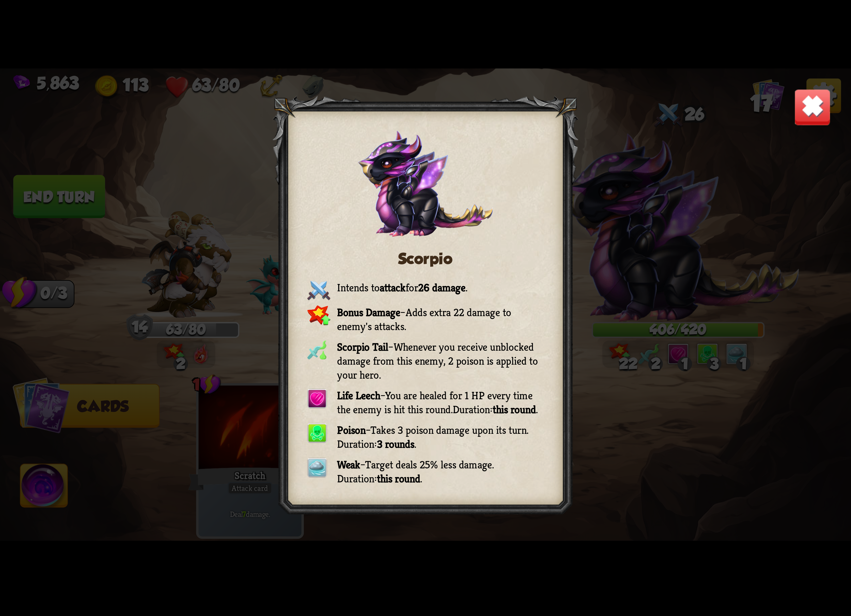 The height and width of the screenshot is (616, 851). What do you see at coordinates (316, 350) in the screenshot?
I see `img: ScorpioTail.png` at bounding box center [316, 350].